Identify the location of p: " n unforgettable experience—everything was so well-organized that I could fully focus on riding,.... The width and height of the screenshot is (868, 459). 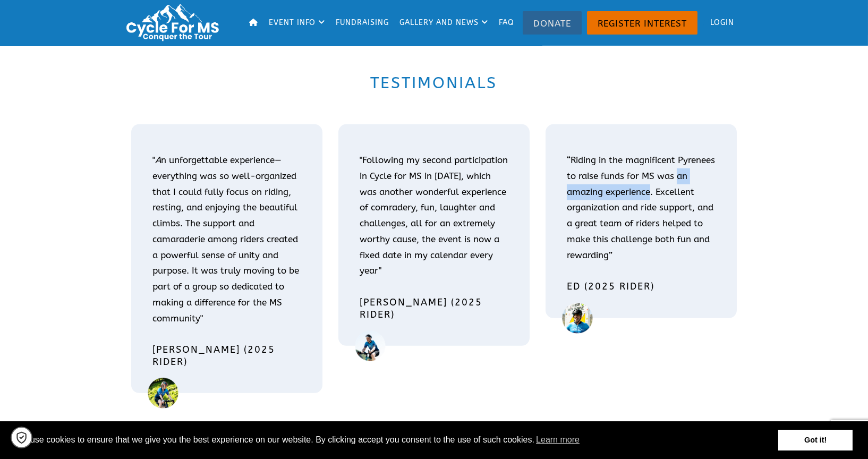
(227, 239).